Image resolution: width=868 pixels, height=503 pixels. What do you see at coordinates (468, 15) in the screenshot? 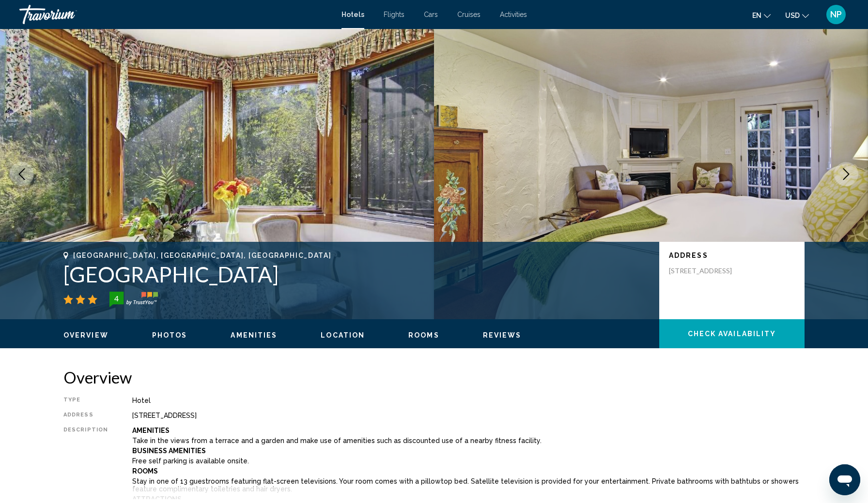
I see `a: Cruises` at bounding box center [468, 15].